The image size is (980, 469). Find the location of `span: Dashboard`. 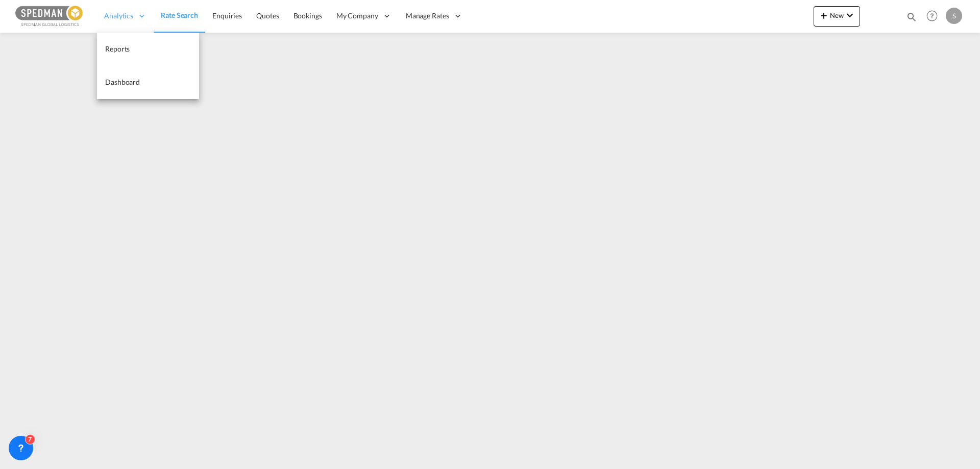

span: Dashboard is located at coordinates (122, 82).